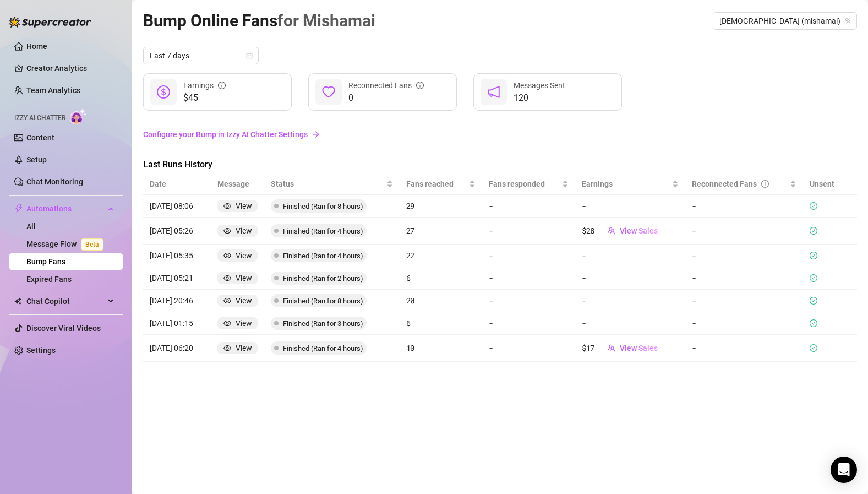  Describe the element at coordinates (441, 301) in the screenshot. I see `article: 20` at that location.